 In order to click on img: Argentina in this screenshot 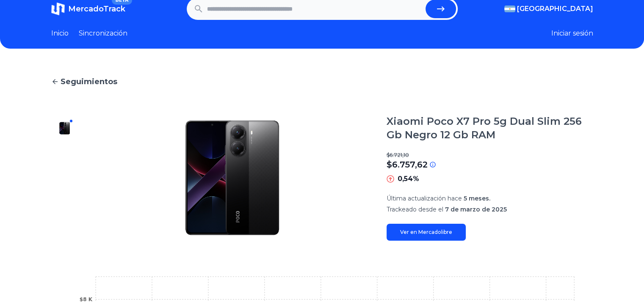, I will do `click(510, 9)`.